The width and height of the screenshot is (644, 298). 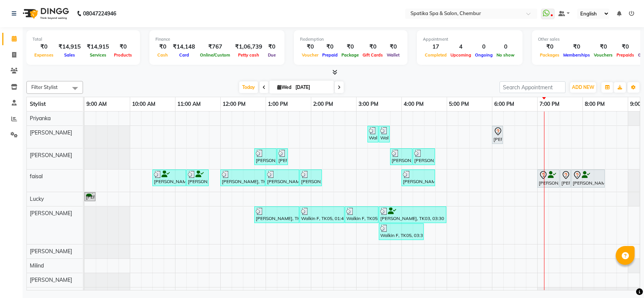 What do you see at coordinates (583, 87) in the screenshot?
I see `span: ADD NEW` at bounding box center [583, 87].